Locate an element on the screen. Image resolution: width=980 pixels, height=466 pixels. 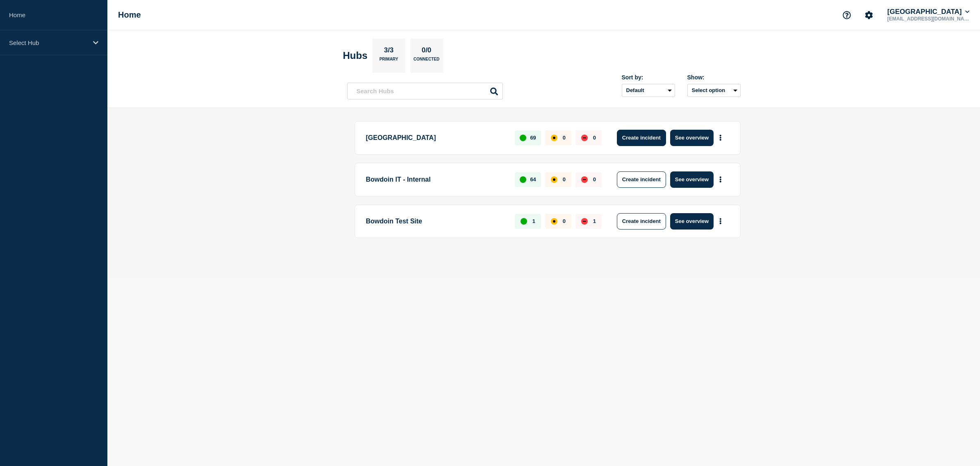
div: Sort by: is located at coordinates (648, 78).